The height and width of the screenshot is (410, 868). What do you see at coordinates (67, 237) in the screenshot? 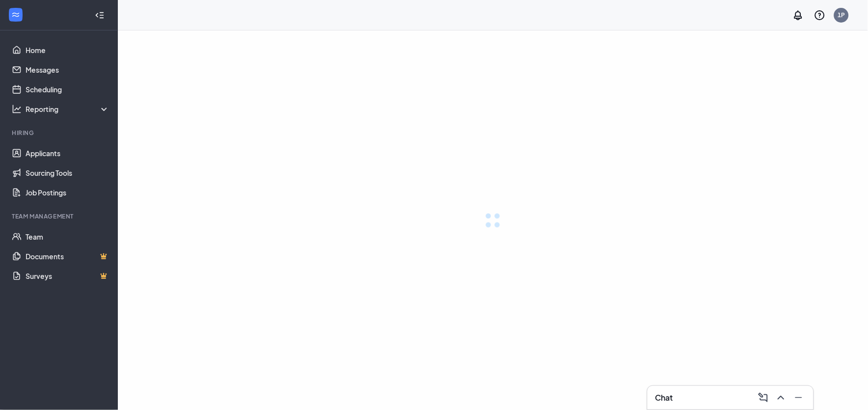
I see `a: Team` at bounding box center [67, 237].